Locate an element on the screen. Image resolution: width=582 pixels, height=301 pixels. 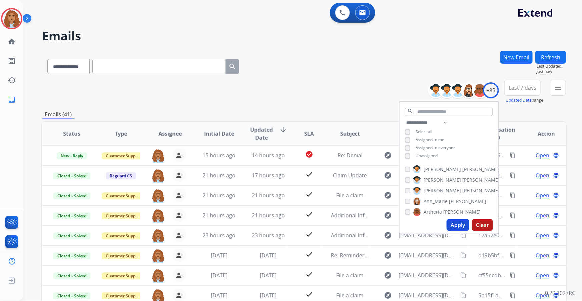
span: Unassigned is located at coordinates (426, 156).